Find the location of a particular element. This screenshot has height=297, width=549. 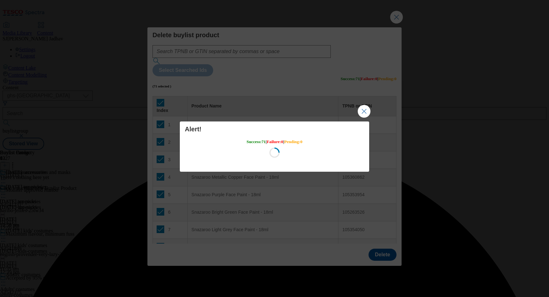

span: Pending : 0 is located at coordinates (293, 141).